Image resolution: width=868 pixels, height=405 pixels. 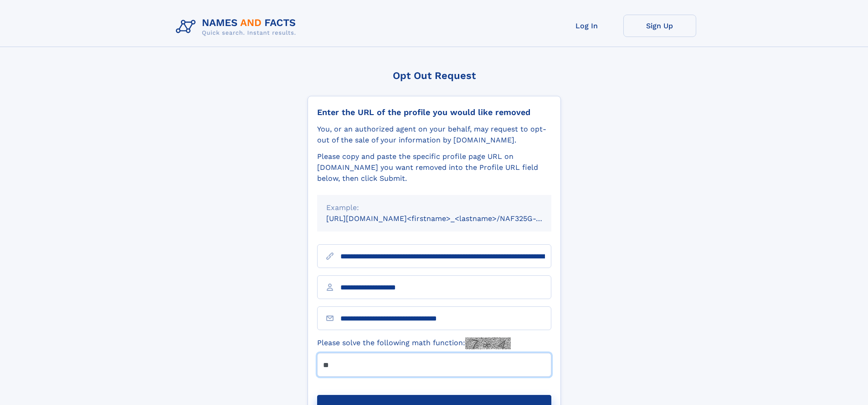 What do you see at coordinates (434, 207) in the screenshot?
I see `div: Example:` at bounding box center [434, 207].